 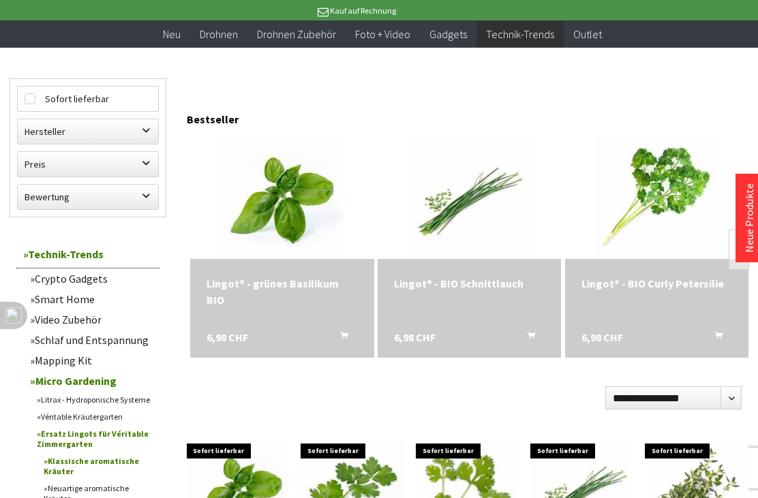 What do you see at coordinates (95, 417) in the screenshot?
I see `a: Véritable Kräutergarten` at bounding box center [95, 417].